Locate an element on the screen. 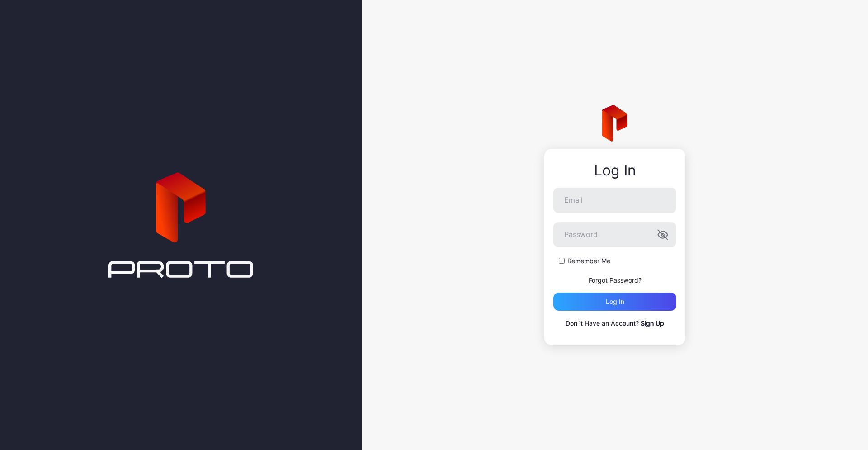 This screenshot has width=868, height=450. a: Forgot Password? is located at coordinates (615, 280).